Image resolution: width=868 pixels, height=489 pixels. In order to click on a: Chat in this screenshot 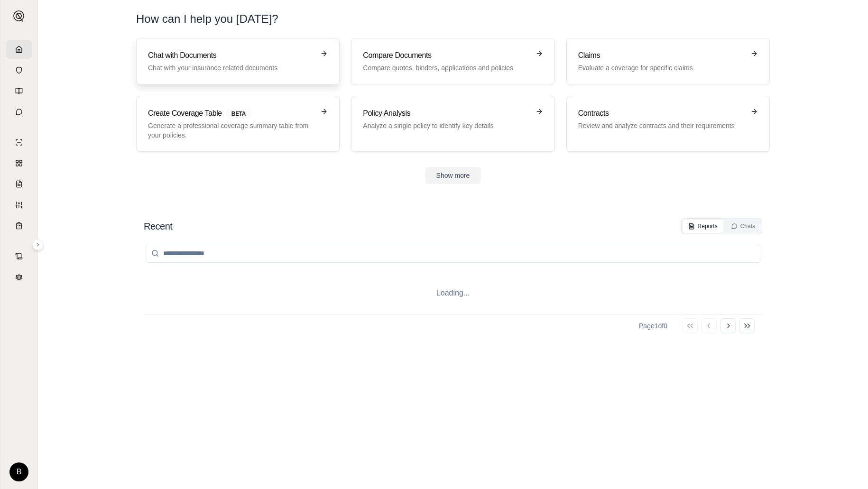, I will do `click(19, 112)`.